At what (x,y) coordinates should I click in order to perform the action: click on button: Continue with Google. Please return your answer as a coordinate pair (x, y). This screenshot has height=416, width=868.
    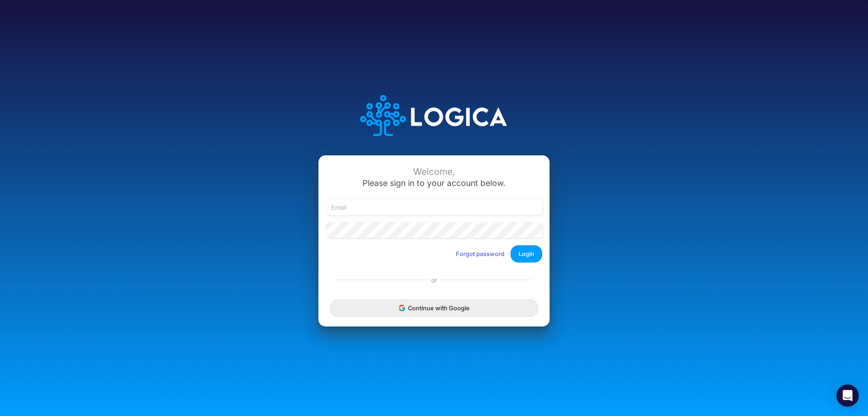
    Looking at the image, I should click on (434, 308).